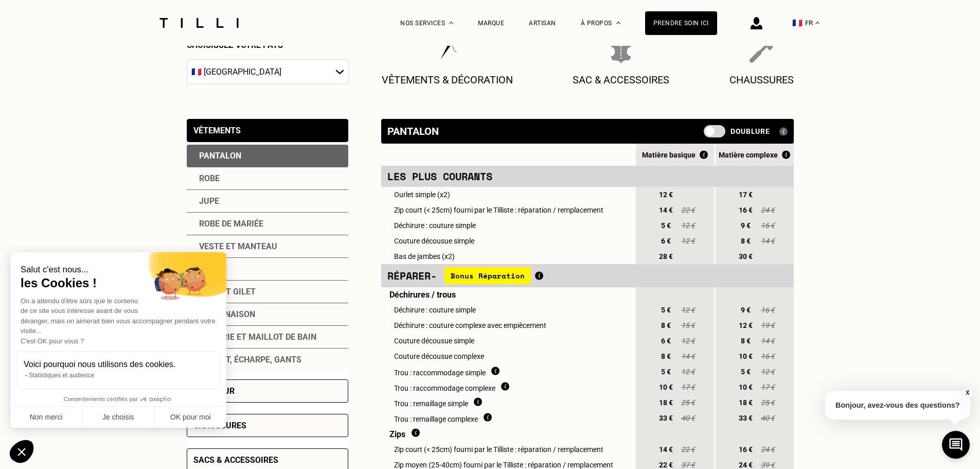  I want to click on a: Logo du service de couturière Tilli, so click(199, 23).